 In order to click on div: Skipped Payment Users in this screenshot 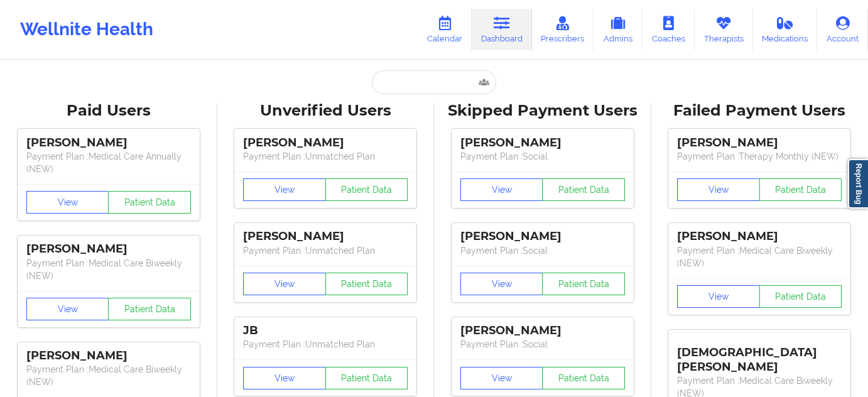, I will do `click(543, 111)`.